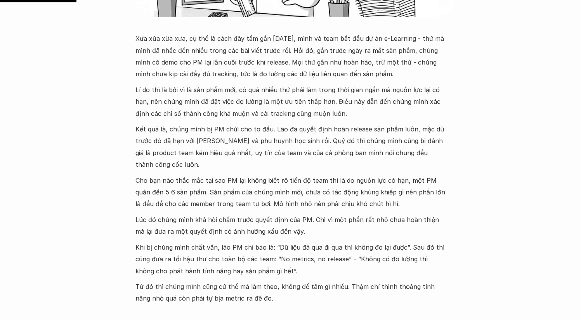 This screenshot has height=320, width=581. I want to click on p: Lí do thì là bởi vì là sản phẩm mới, có quá nhiều thứ phải làm trong thời gian ngắn mà nguồn lực ..., so click(291, 101).